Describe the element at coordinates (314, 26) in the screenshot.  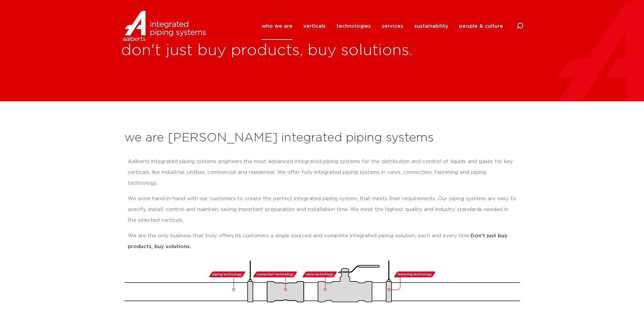
I see `a: verticals` at that location.